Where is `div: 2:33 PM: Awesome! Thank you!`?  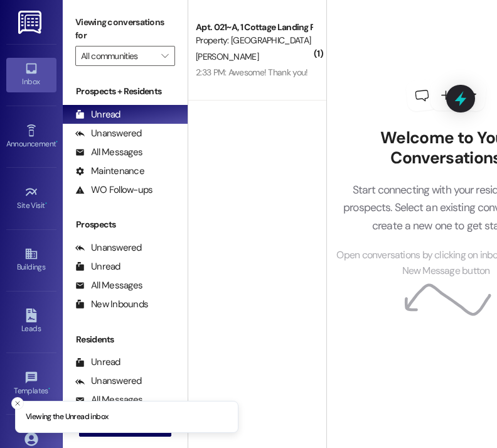
div: 2:33 PM: Awesome! Thank you! is located at coordinates (252, 72).